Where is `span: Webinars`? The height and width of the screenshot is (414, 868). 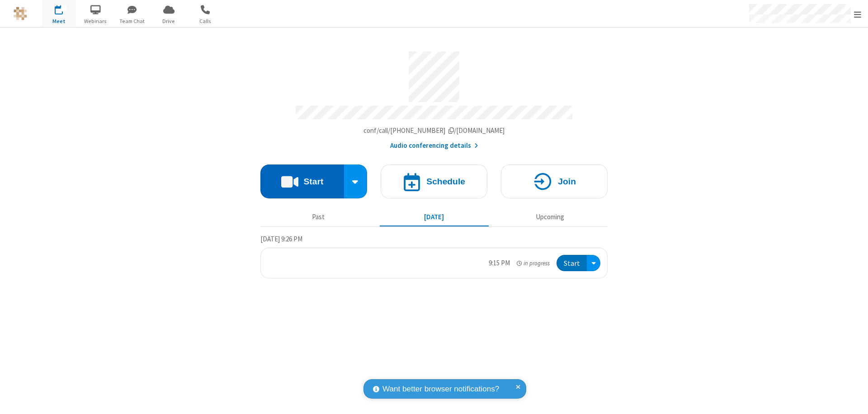 span: Webinars is located at coordinates (95, 21).